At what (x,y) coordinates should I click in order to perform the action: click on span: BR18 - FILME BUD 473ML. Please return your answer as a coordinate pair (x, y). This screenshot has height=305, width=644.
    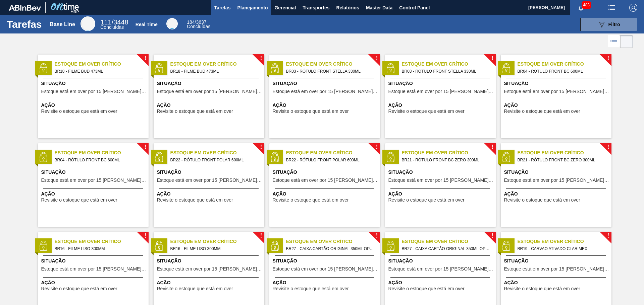
    Looking at the image, I should click on (99, 72).